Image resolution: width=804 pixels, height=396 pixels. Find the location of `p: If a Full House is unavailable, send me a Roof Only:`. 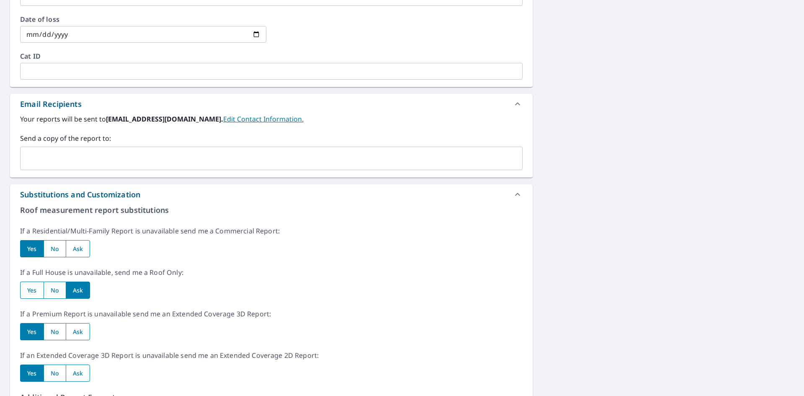

p: If a Full House is unavailable, send me a Roof Only: is located at coordinates (271, 272).